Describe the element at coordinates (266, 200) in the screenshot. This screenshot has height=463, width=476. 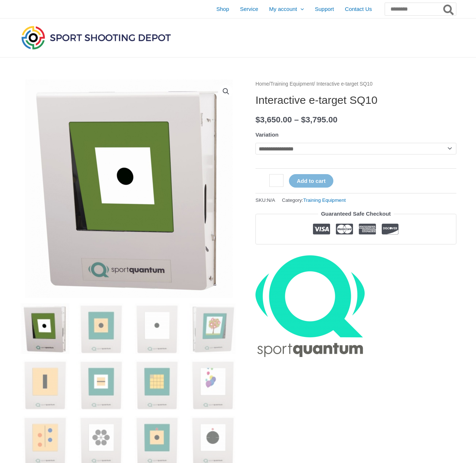
I see `span: SKU:` at that location.